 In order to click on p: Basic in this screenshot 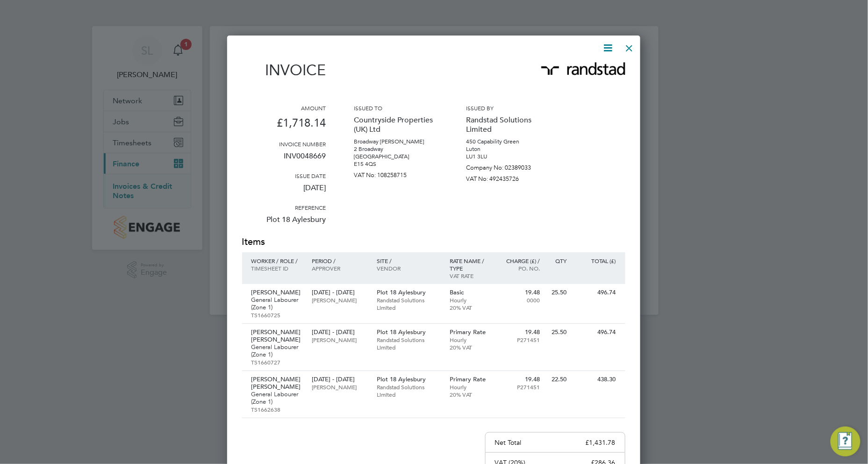, I will do `click(470, 292)`.